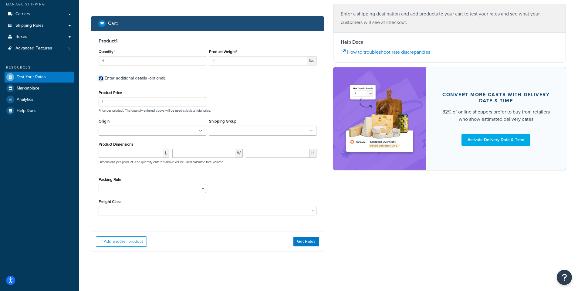 Image resolution: width=578 pixels, height=291 pixels. What do you see at coordinates (26, 111) in the screenshot?
I see `span: Help Docs` at bounding box center [26, 111].